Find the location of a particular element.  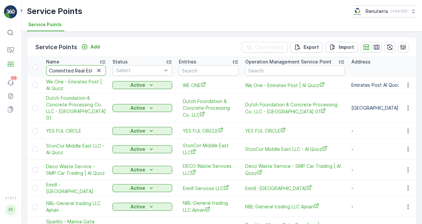

a: WE ONE is located at coordinates (209, 85).